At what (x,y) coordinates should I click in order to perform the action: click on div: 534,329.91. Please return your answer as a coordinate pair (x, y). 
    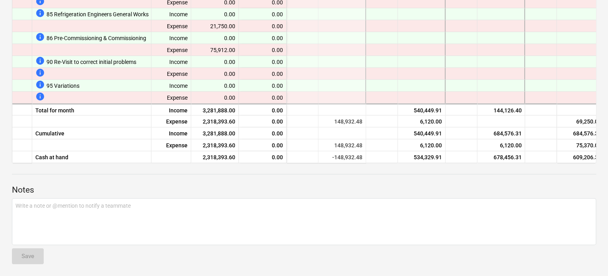
    Looking at the image, I should click on (421, 157).